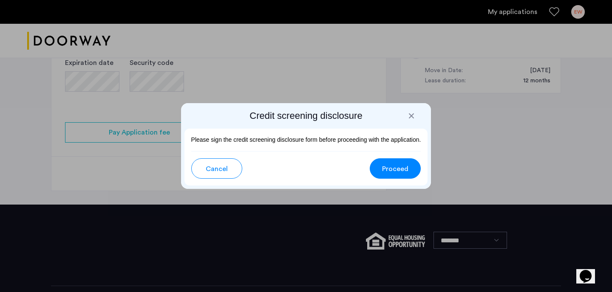 The height and width of the screenshot is (292, 612). I want to click on span: Proceed, so click(395, 169).